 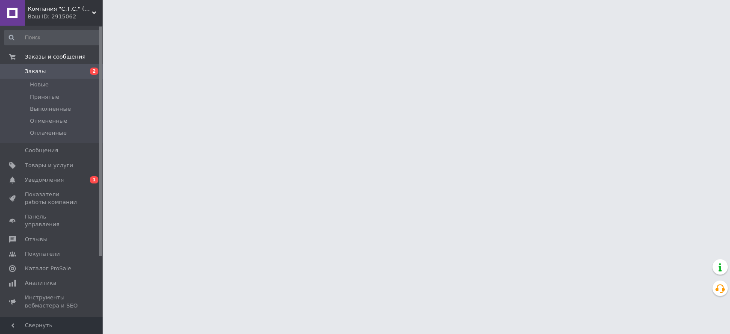 I want to click on span: Отмененные, so click(x=48, y=121).